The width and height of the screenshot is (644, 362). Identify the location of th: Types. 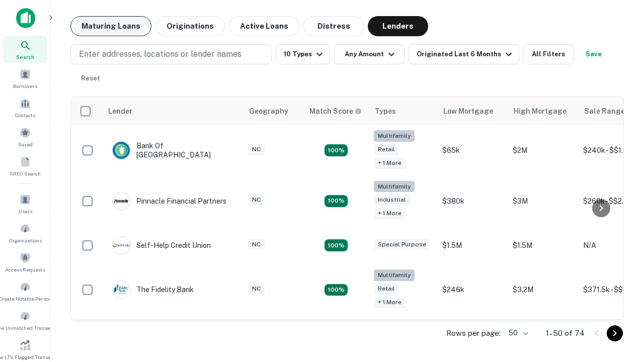
(403, 111).